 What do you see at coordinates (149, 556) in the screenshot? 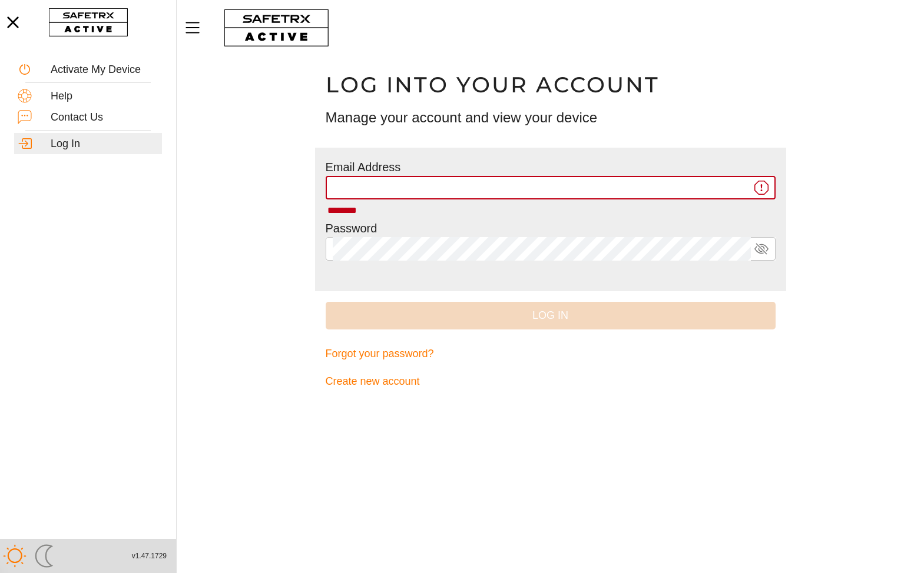
I see `button: v1.47.1729` at bounding box center [149, 556].